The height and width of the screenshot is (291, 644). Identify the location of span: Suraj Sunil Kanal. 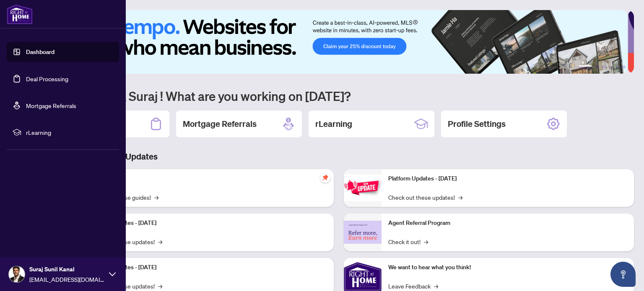
(67, 269).